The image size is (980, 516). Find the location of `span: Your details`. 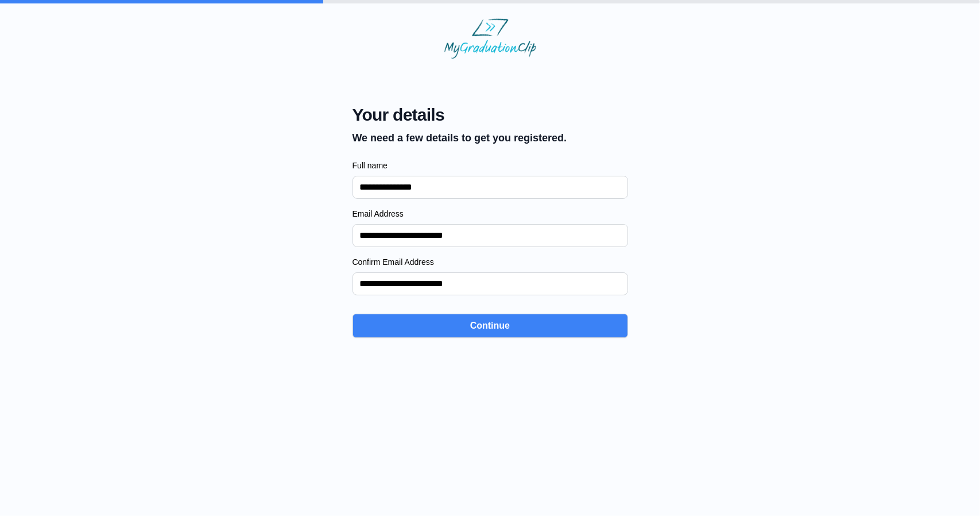

span: Your details is located at coordinates (460, 115).